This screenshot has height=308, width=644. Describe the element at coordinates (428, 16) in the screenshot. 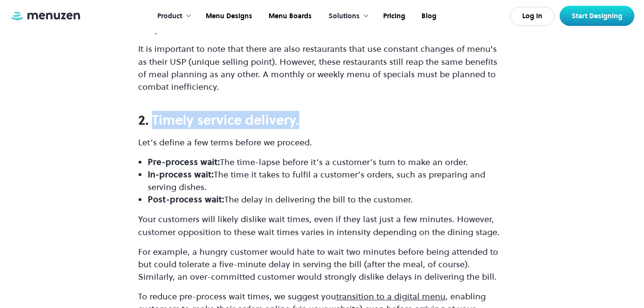

I see `a: Blog` at that location.